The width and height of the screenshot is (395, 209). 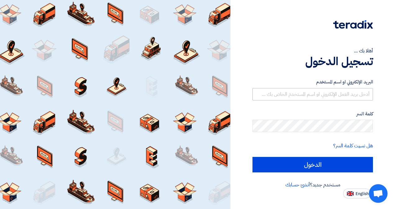 What do you see at coordinates (313, 94) in the screenshot?
I see `input: أدخل بريد العمل الإلكتروني او اسم المستخدم الخاص بك ...` at bounding box center [313, 94].